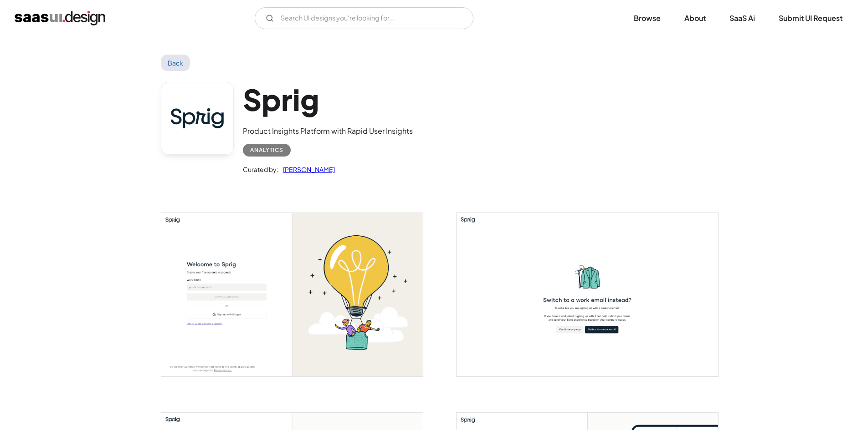  What do you see at coordinates (327, 99) in the screenshot?
I see `h1: Sprig` at bounding box center [327, 99].